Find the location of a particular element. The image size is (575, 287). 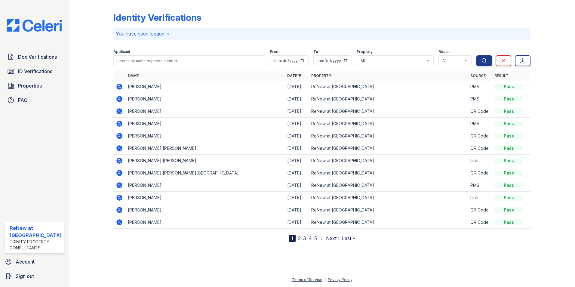

span: Account is located at coordinates (25, 262).